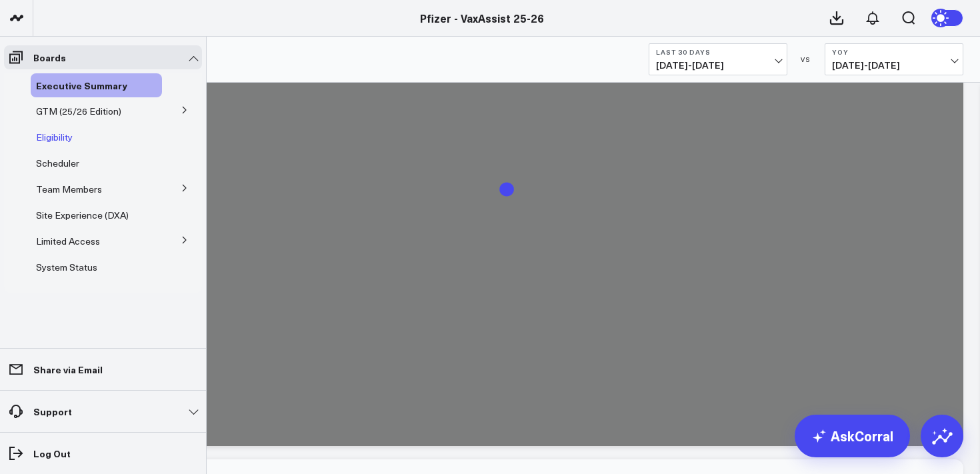  What do you see at coordinates (58, 163) in the screenshot?
I see `span: Scheduler` at bounding box center [58, 163].